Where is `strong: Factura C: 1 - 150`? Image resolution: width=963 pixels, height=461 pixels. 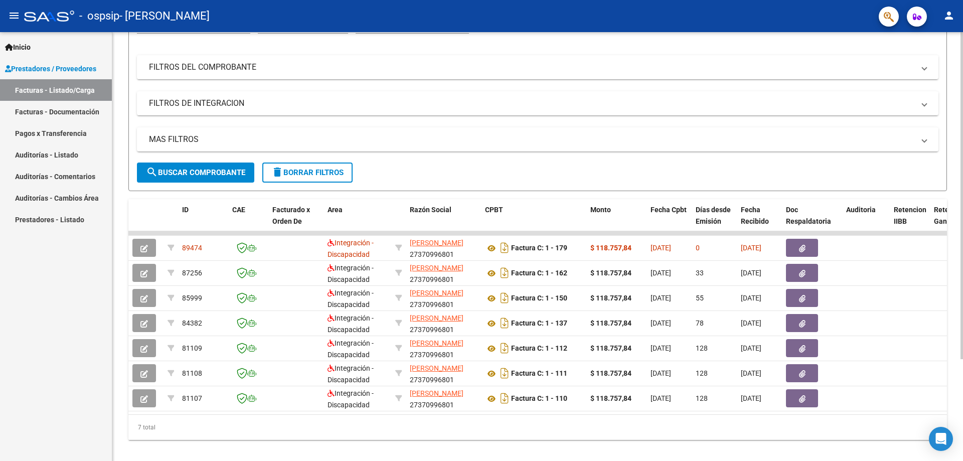 strong: Factura C: 1 - 150 is located at coordinates (539, 298).